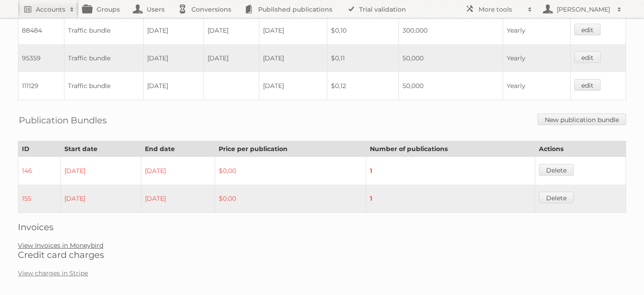 This screenshot has width=644, height=295. What do you see at coordinates (363, 31) in the screenshot?
I see `td: $0,10` at bounding box center [363, 31].